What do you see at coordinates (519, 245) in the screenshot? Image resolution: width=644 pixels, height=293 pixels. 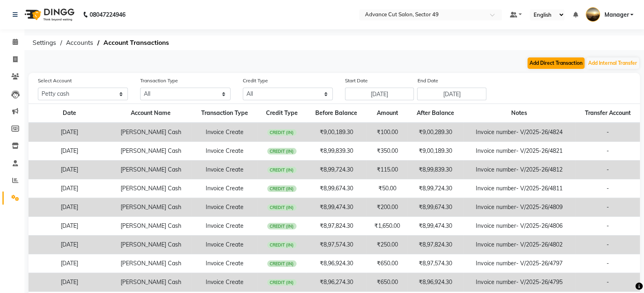 I see `td: Invoice number- V/2025-26/4802` at bounding box center [519, 245].